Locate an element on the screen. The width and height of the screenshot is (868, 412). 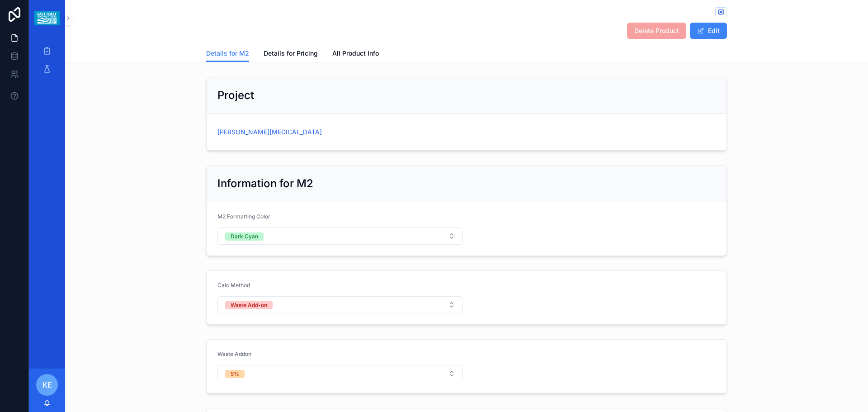
span: Details for Pricing is located at coordinates (290, 53).